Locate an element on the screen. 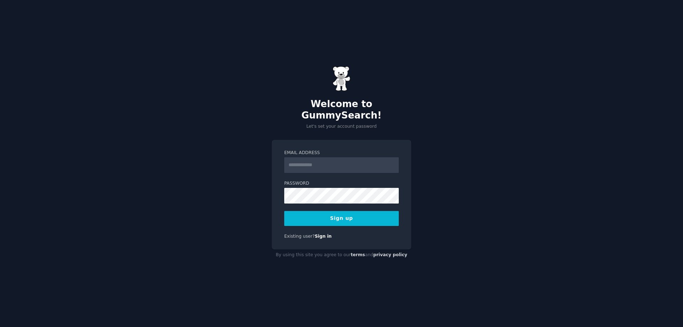 The width and height of the screenshot is (683, 327). span: Existing user? is located at coordinates (300, 236).